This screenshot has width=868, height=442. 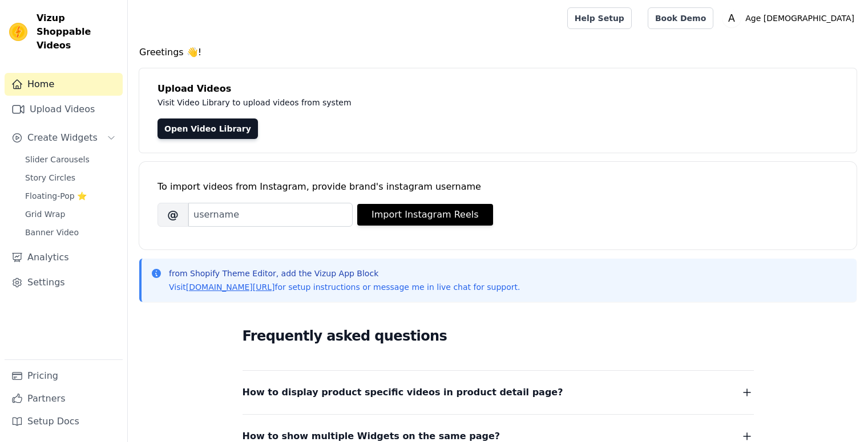 What do you see at coordinates (344, 287) in the screenshot?
I see `p: Visit for setup instructions or message me in live chat for support.` at bounding box center [344, 287].